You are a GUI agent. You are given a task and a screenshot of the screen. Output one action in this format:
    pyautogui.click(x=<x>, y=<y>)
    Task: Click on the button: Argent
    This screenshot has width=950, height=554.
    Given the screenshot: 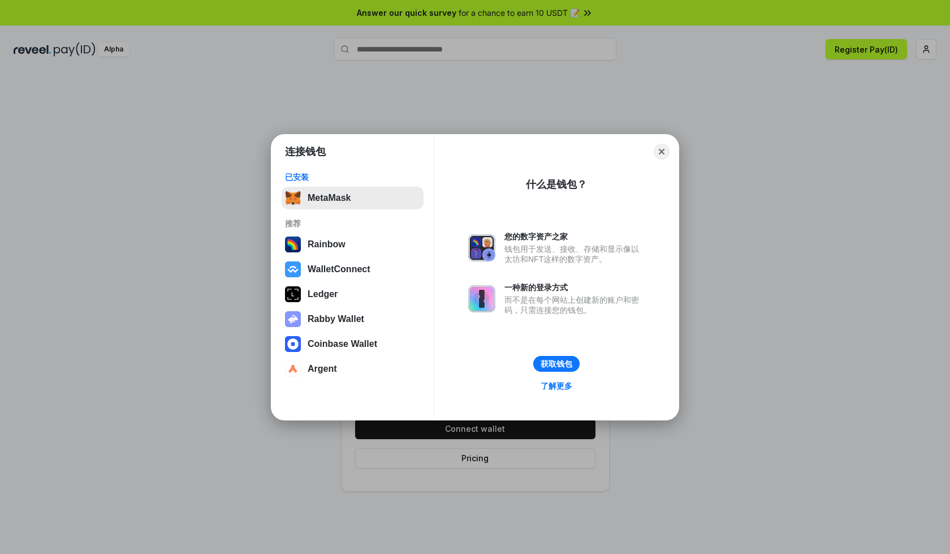 What is the action you would take?
    pyautogui.click(x=352, y=369)
    